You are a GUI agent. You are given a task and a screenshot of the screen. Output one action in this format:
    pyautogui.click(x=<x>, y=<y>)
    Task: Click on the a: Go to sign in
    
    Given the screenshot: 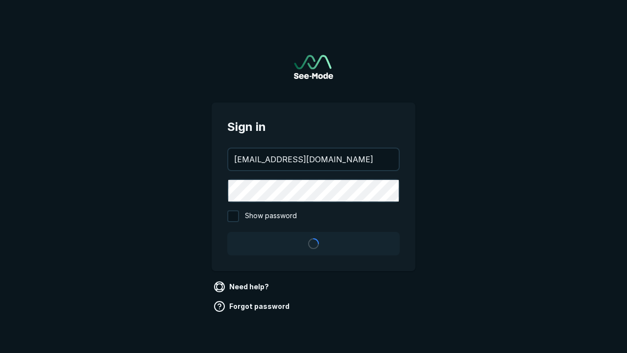 What is the action you would take?
    pyautogui.click(x=313, y=67)
    